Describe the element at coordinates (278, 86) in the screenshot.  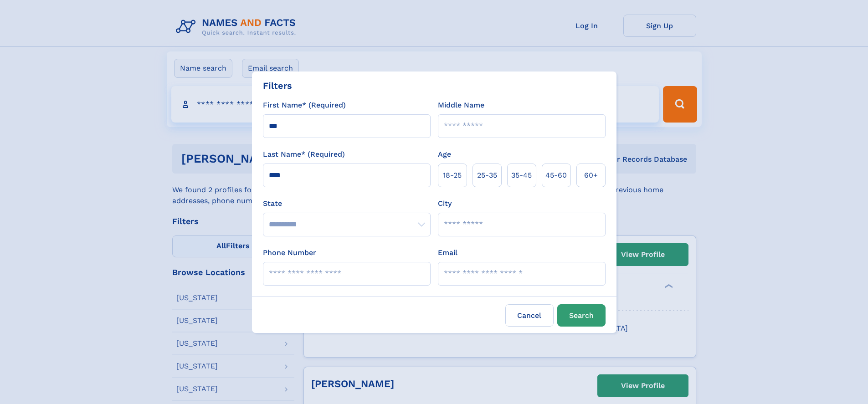
I see `div: Filters` at that location.